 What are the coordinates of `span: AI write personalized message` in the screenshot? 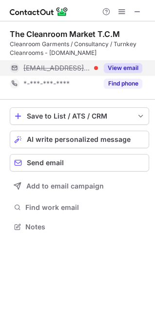 It's located at (78, 139).